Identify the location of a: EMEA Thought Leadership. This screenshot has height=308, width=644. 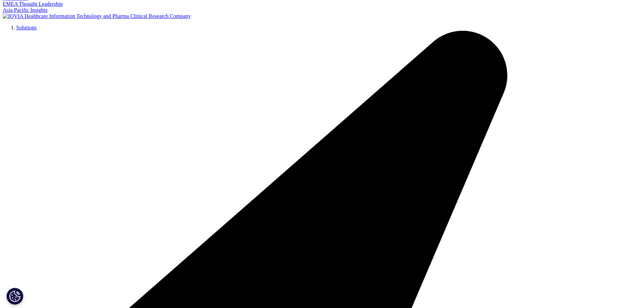
(32, 4).